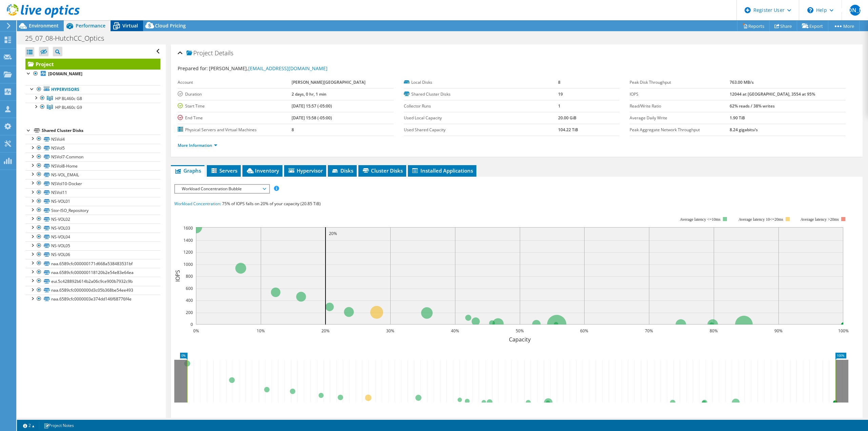 The image size is (868, 431). Describe the element at coordinates (93, 98) in the screenshot. I see `a: HP BL460c G8` at that location.